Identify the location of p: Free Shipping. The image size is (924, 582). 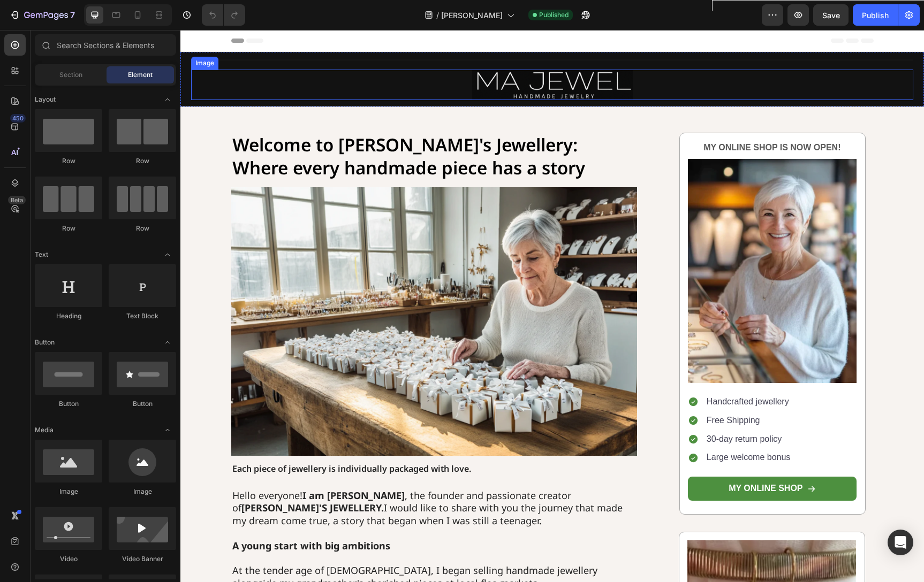
(568, 391).